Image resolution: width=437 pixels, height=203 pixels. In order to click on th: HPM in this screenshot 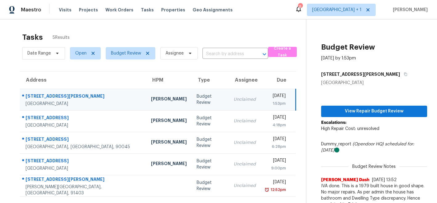, I will do `click(169, 80)`.